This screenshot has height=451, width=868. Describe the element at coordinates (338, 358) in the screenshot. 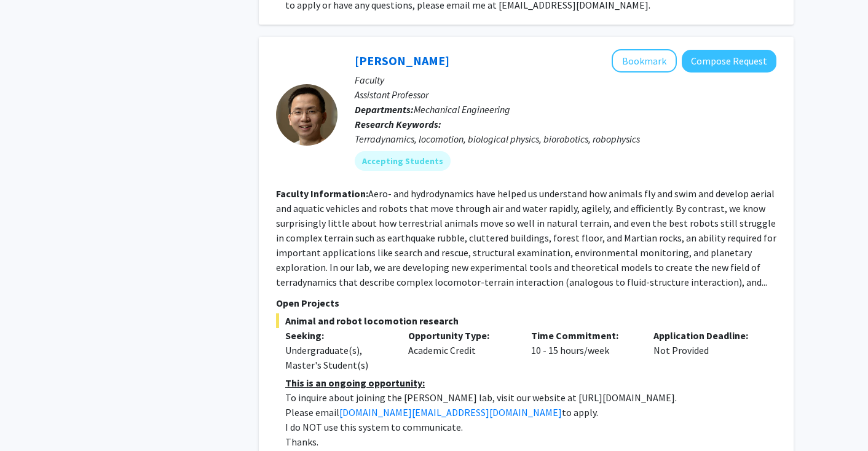

I see `div: Undergraduate(s), Master's Student(s)` at that location.